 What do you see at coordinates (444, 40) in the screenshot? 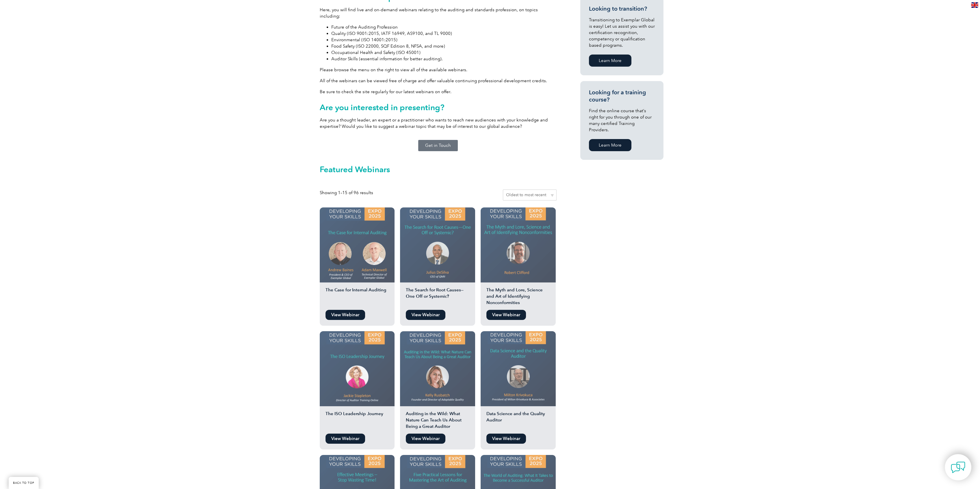
I see `li: Environmental (ISO 14001:2015)` at bounding box center [444, 40].